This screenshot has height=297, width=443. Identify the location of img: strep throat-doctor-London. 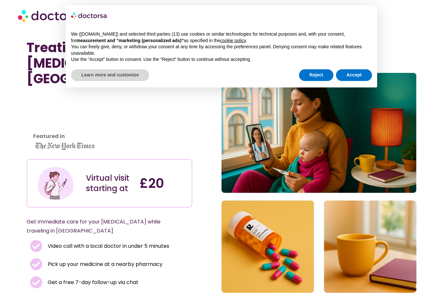
(319, 183).